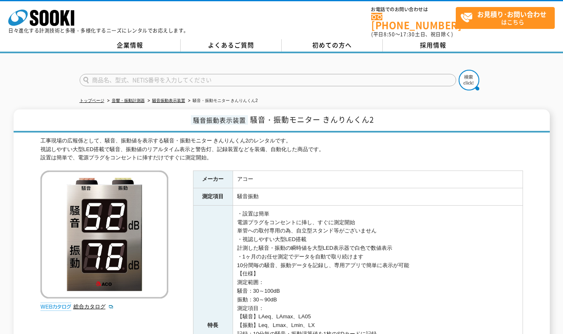  Describe the element at coordinates (92, 100) in the screenshot. I see `a: トップページ` at that location.